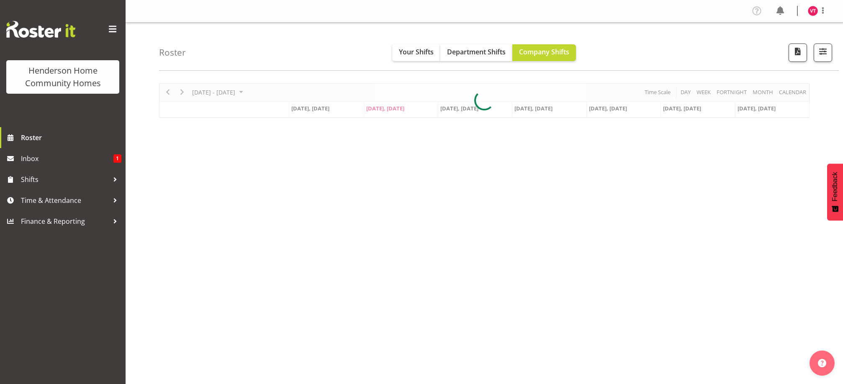  What do you see at coordinates (835, 187) in the screenshot?
I see `span: Feedback` at bounding box center [835, 187].